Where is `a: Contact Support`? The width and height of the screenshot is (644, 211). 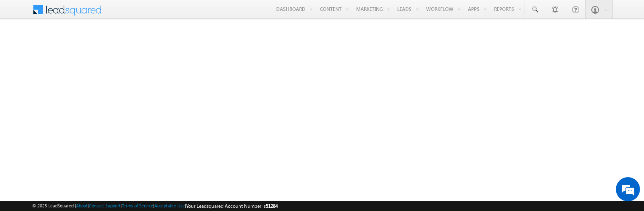
a: Contact Support is located at coordinates (105, 205).